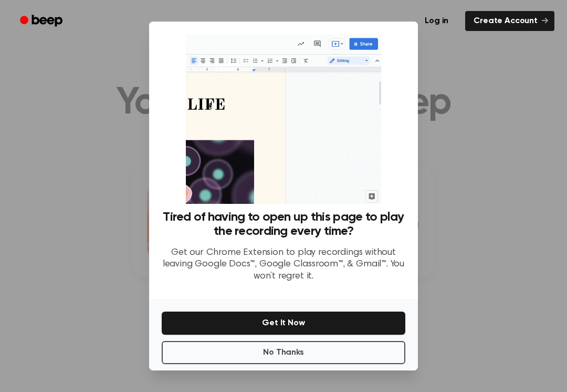  Describe the element at coordinates (42, 21) in the screenshot. I see `a: Beep` at that location.